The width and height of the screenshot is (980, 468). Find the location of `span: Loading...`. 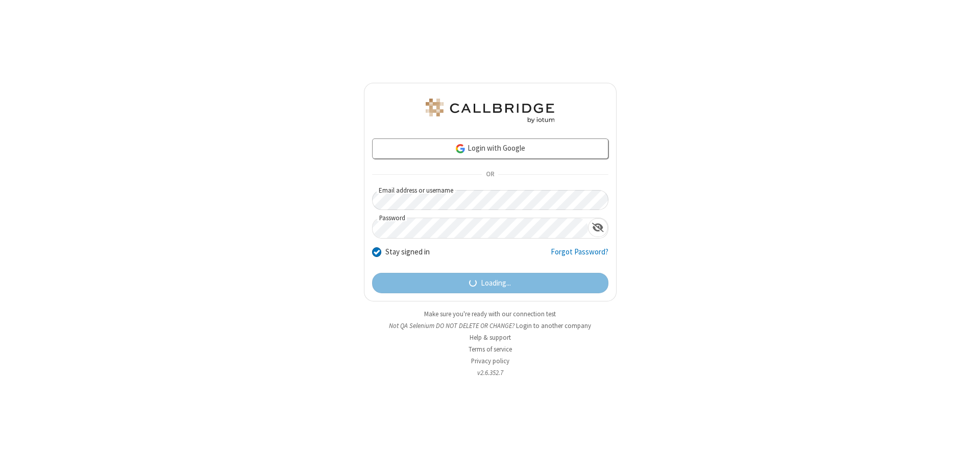

span: Loading... is located at coordinates (496, 284).